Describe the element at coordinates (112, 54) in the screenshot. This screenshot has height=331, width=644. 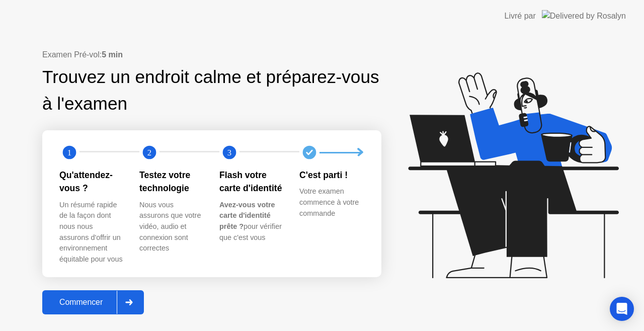
I see `b: 5 min` at that location.